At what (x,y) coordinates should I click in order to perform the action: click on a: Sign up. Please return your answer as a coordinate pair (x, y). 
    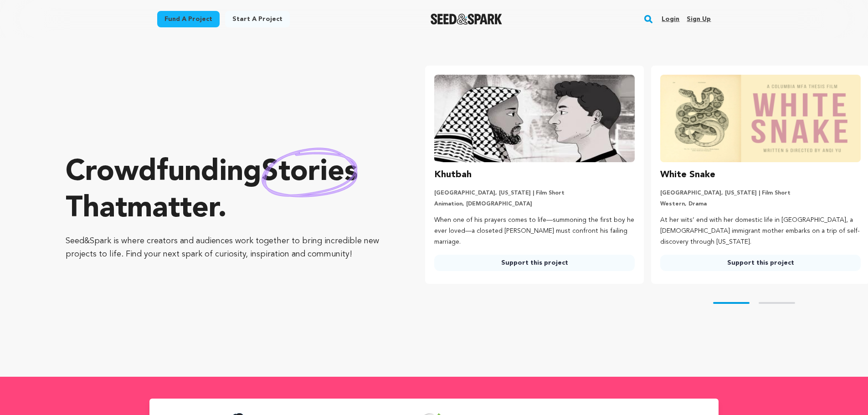
    Looking at the image, I should click on (699, 20).